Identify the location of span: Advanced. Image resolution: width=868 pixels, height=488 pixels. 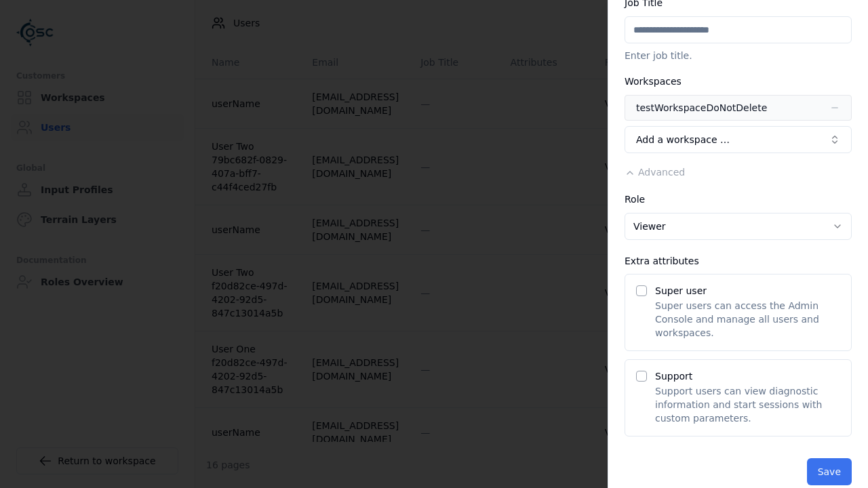
(661, 172).